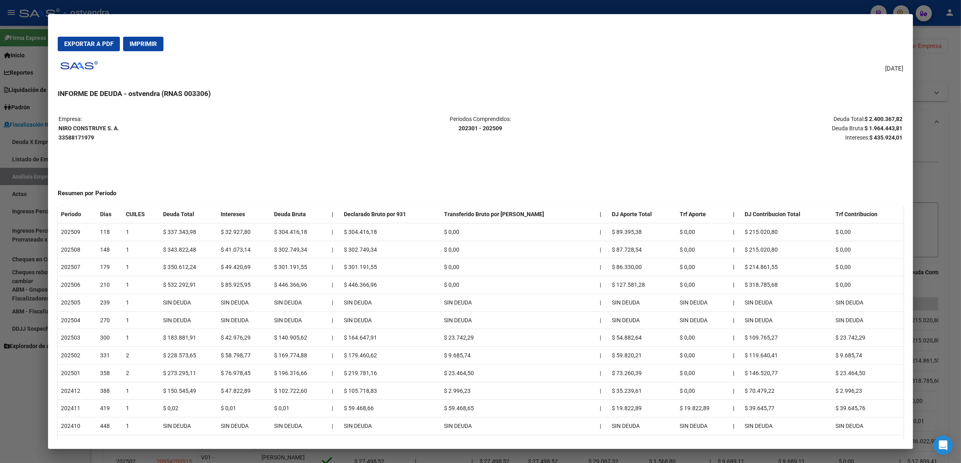 The height and width of the screenshot is (463, 961). Describe the element at coordinates (110, 444) in the screenshot. I see `td: 479` at that location.